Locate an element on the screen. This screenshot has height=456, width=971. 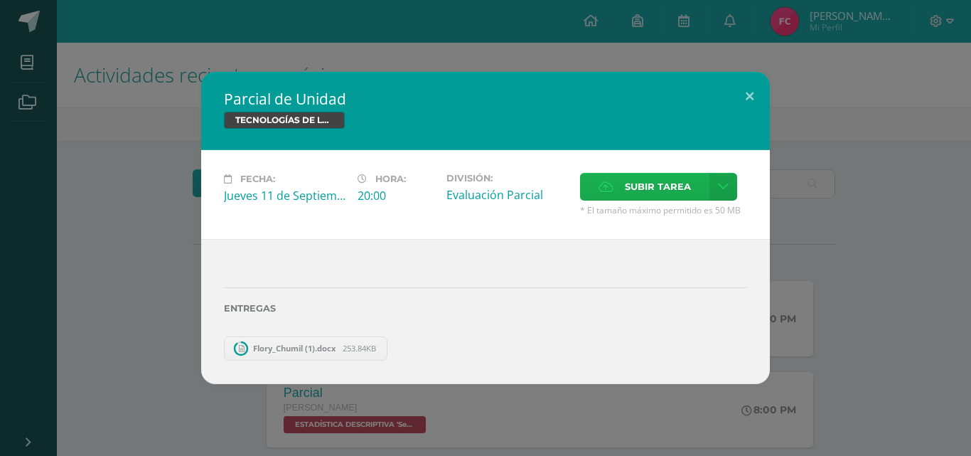
span: TECNOLOGÍAS DE LA INFORMACIÓN Y LA COMUNICACIÓN 5 is located at coordinates (284, 120).